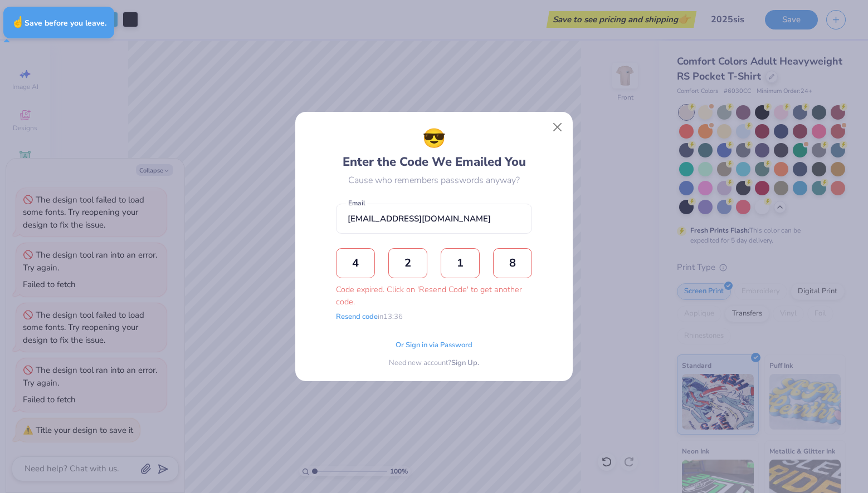  I want to click on div: Enter the Code We Emailed You, so click(434, 148).